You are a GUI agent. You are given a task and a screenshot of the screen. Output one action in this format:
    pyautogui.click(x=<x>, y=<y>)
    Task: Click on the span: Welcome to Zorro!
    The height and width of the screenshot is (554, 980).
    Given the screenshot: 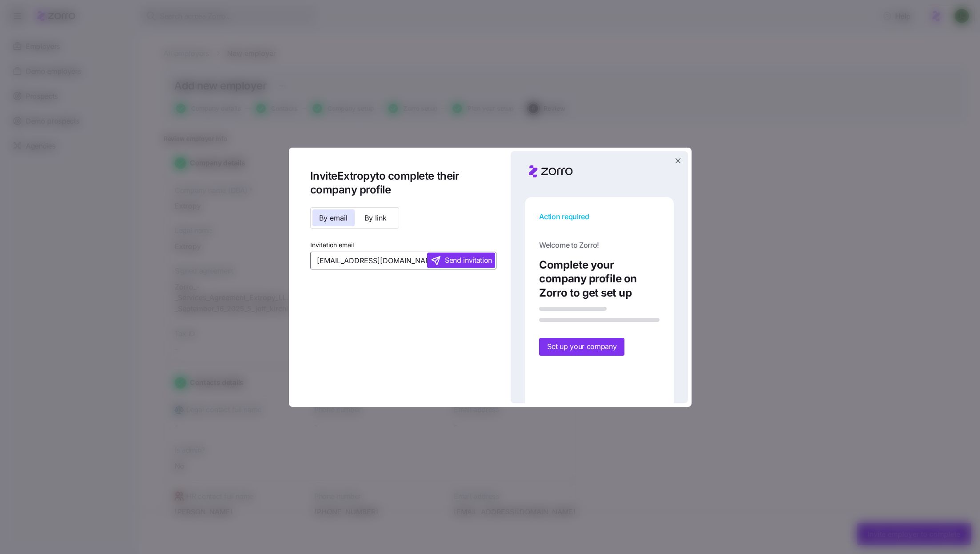 What is the action you would take?
    pyautogui.click(x=600, y=244)
    